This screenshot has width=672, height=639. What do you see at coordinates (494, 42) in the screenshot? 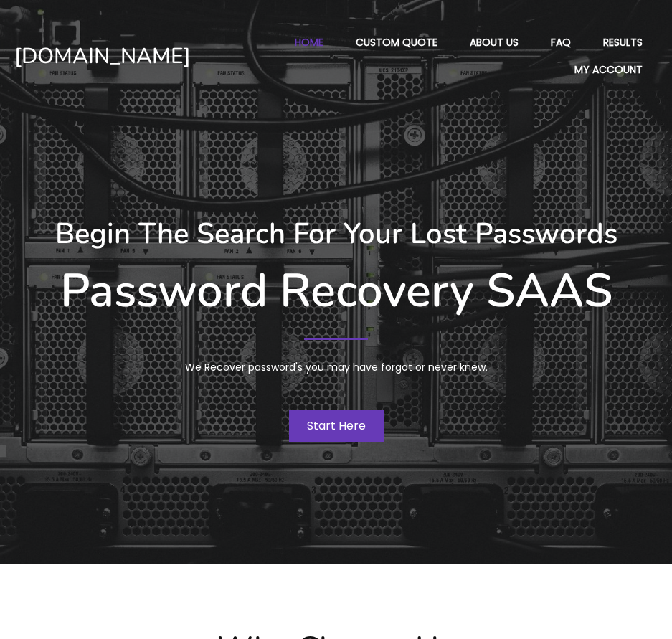
I see `span: About Us` at bounding box center [494, 42].